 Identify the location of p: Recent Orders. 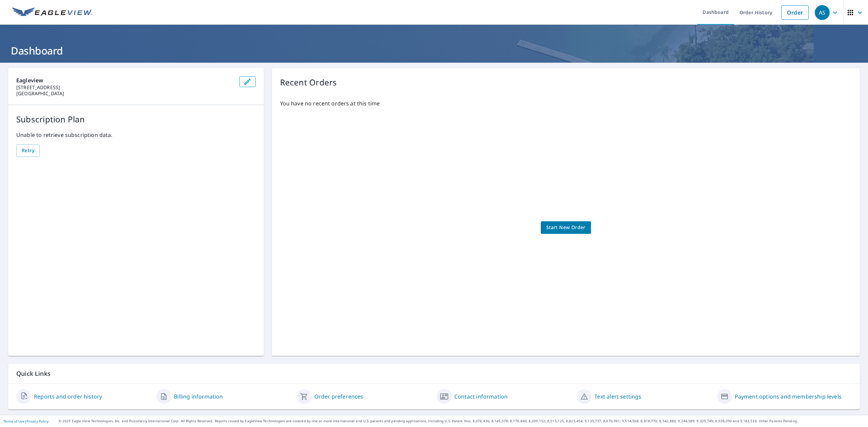
(308, 82).